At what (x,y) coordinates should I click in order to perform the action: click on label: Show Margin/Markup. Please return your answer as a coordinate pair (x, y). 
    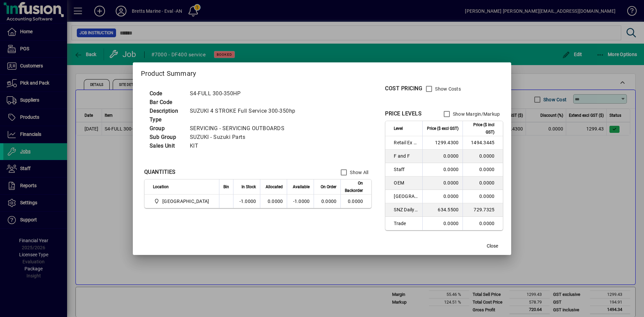
    Looking at the image, I should click on (476, 114).